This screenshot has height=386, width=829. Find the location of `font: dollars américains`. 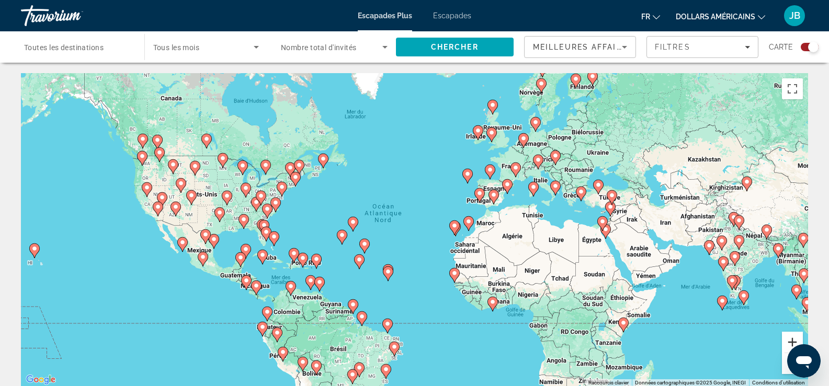

font: dollars américains is located at coordinates (715, 17).